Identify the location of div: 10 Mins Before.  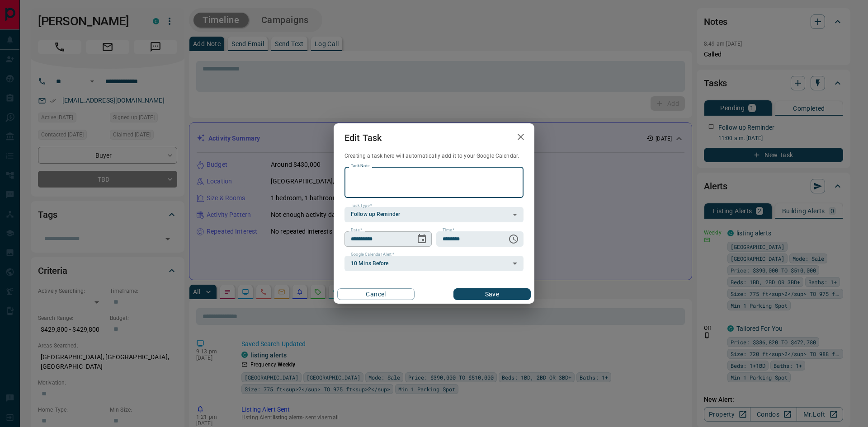
(434, 264).